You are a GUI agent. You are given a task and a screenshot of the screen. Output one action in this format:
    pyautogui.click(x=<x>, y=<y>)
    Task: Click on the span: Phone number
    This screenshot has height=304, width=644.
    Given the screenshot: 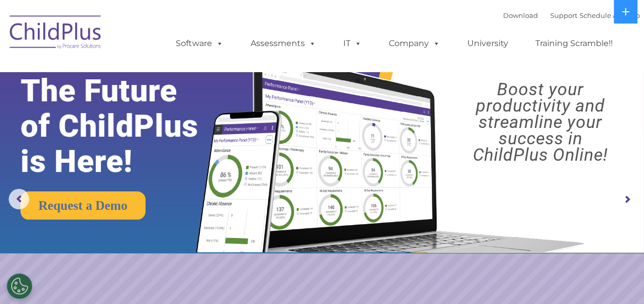 What is the action you would take?
    pyautogui.click(x=164, y=113)
    